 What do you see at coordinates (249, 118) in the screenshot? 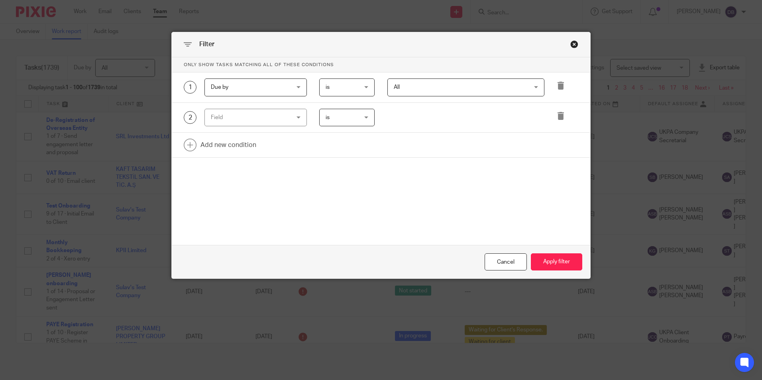
I see `div: Field` at bounding box center [249, 118].